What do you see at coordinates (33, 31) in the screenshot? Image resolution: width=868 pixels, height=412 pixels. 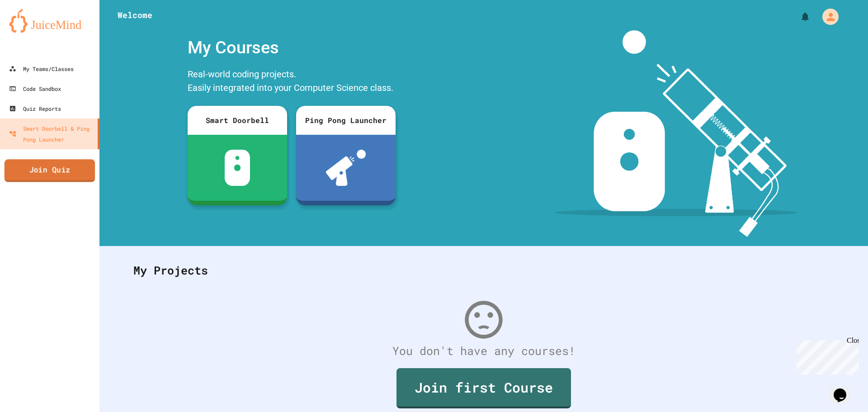 I see `div: Chat with us now!Close` at bounding box center [33, 31].